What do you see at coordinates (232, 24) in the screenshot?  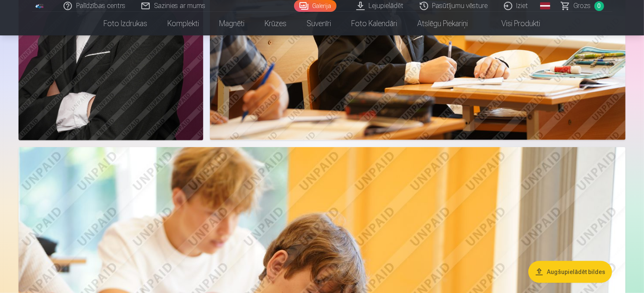 I see `a: Magnēti` at bounding box center [232, 24].